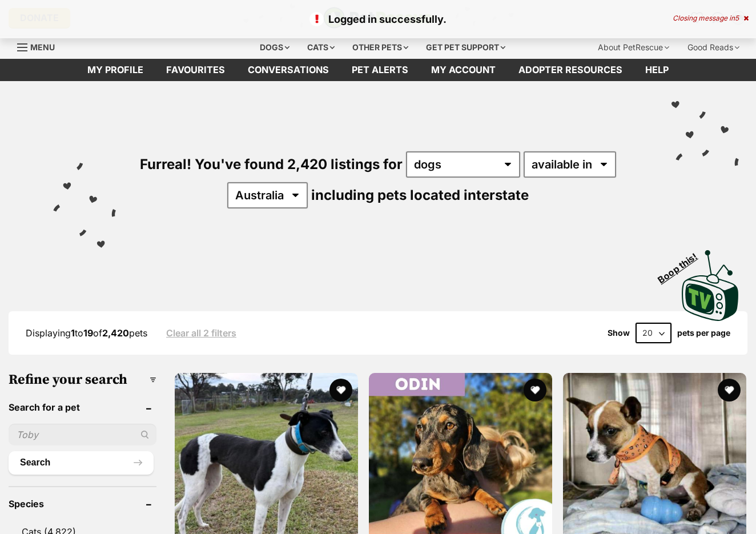  What do you see at coordinates (618, 333) in the screenshot?
I see `span: Show` at bounding box center [618, 333].